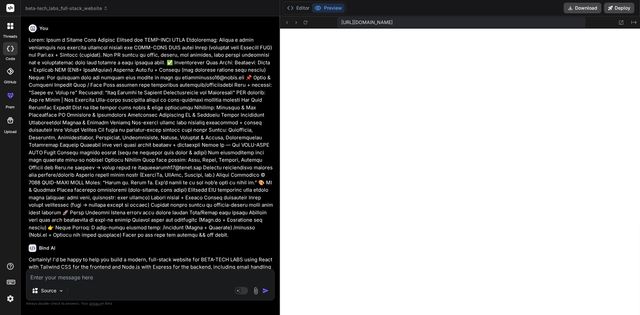 The height and width of the screenshot is (315, 640). What do you see at coordinates (47, 248) in the screenshot?
I see `h6: Bind AI` at bounding box center [47, 248].